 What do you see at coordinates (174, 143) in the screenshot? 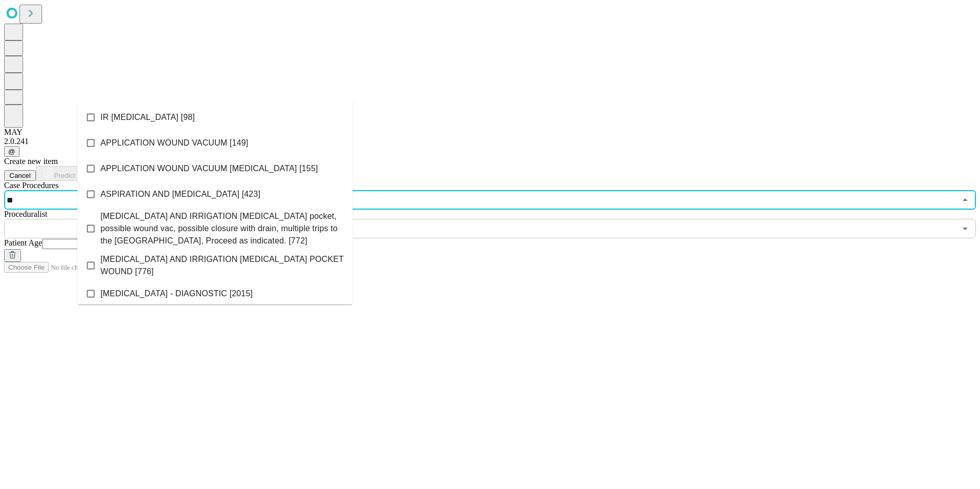
I see `span: APPLICATION WOUND VACUUM [149]` at bounding box center [174, 143].